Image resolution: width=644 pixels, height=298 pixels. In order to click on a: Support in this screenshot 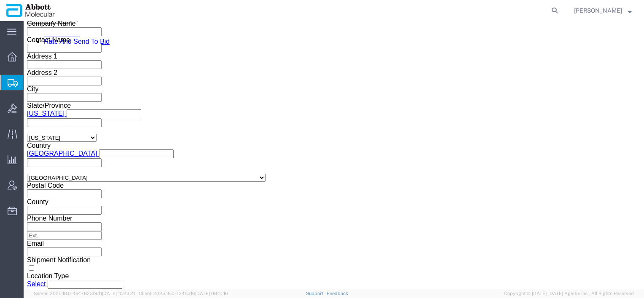, I will do `click(316, 294)`.